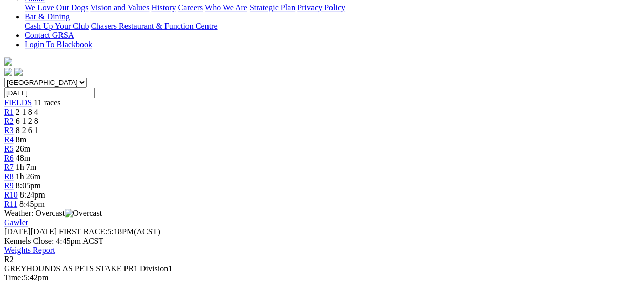  I want to click on span: 8:45pm, so click(32, 204).